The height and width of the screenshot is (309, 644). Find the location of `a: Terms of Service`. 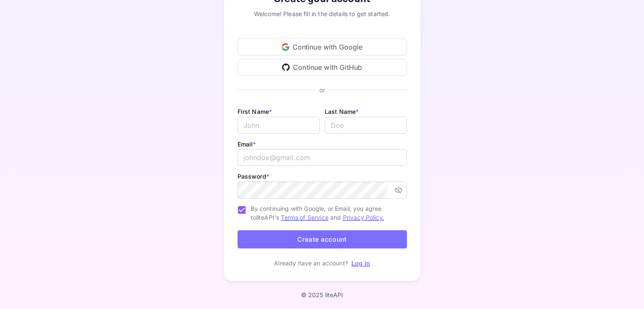

a: Terms of Service is located at coordinates (305, 217).